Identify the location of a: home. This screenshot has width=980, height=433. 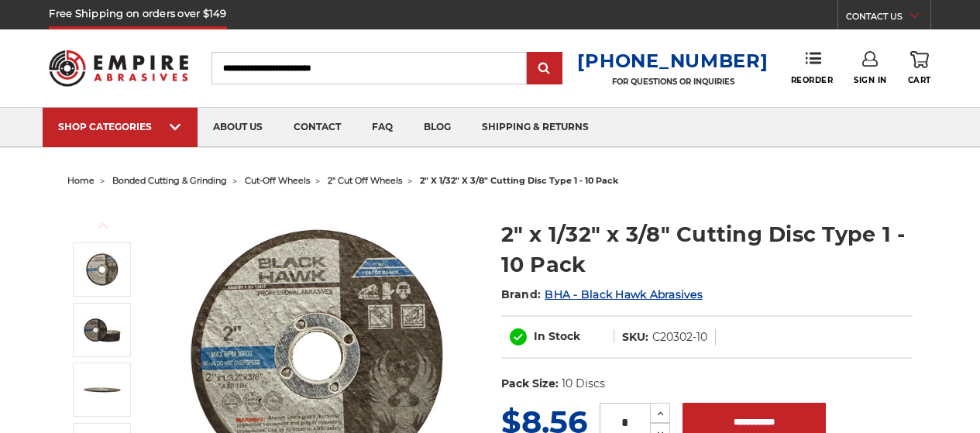
(81, 181).